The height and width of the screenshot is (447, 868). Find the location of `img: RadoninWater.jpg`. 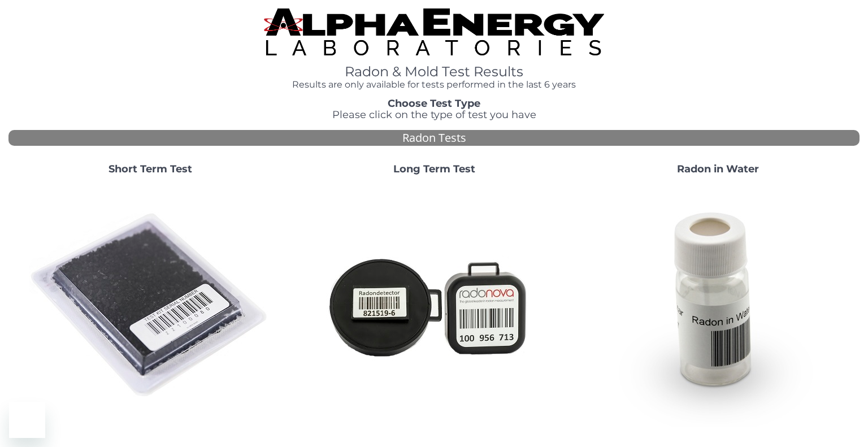

img: RadoninWater.jpg is located at coordinates (718, 306).